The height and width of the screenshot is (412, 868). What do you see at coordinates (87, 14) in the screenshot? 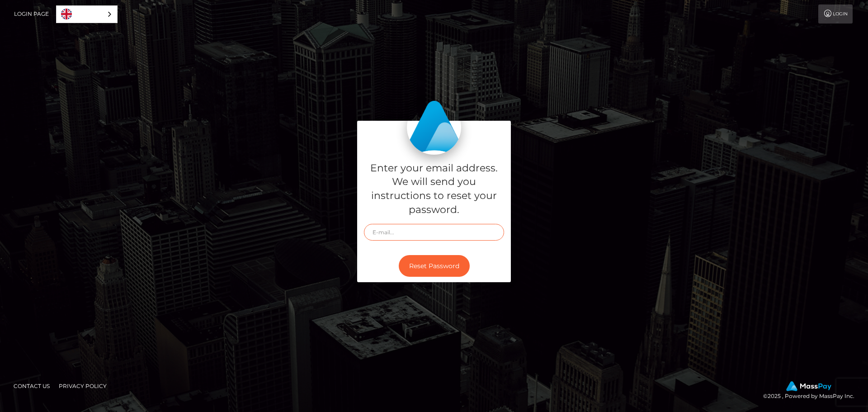
I see `a: English` at bounding box center [87, 14].